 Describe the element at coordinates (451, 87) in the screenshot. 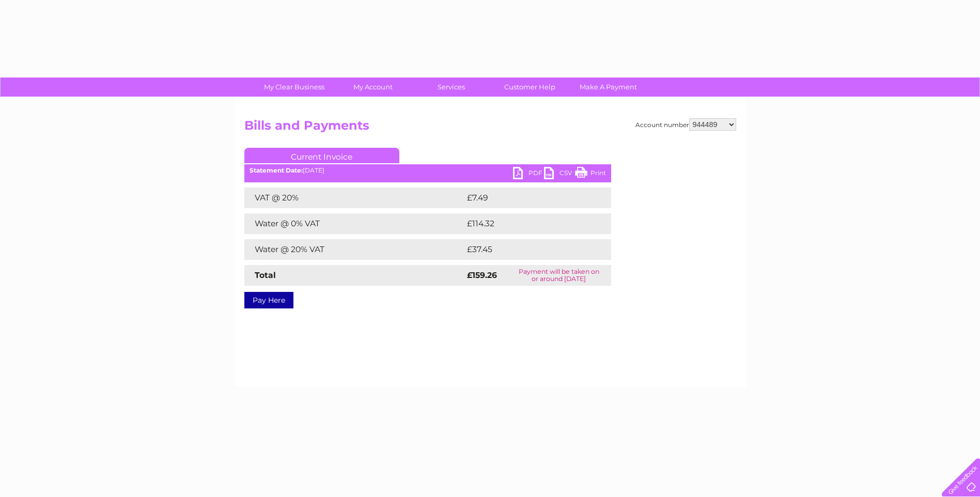

I see `a: Services` at that location.